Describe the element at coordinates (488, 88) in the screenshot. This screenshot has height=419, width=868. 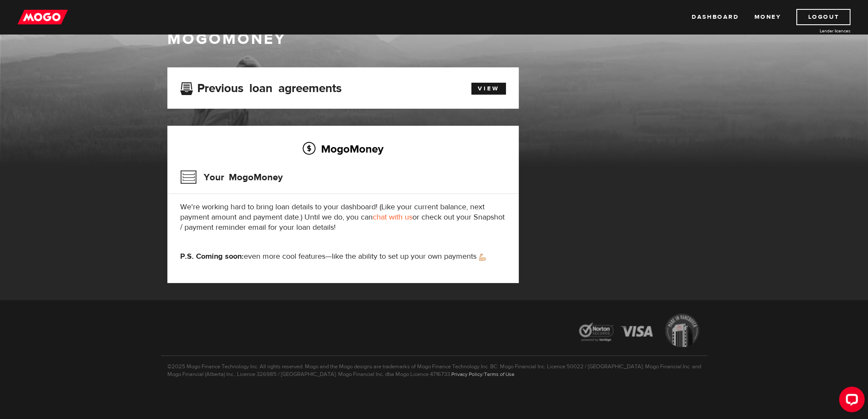
I see `a: View` at that location.